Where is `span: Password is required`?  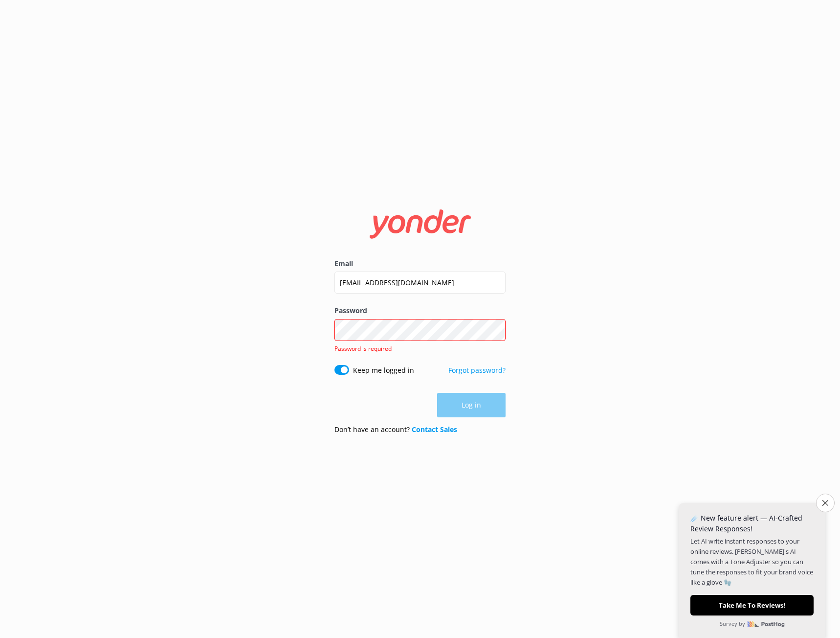 span: Password is required is located at coordinates (362, 348).